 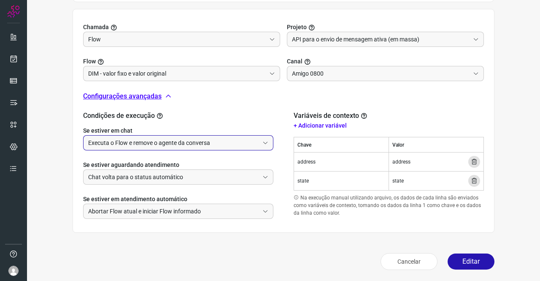 What do you see at coordinates (177, 73) in the screenshot?
I see `input: Você precisa criar/selecionar um Projeto.` at bounding box center [177, 73].